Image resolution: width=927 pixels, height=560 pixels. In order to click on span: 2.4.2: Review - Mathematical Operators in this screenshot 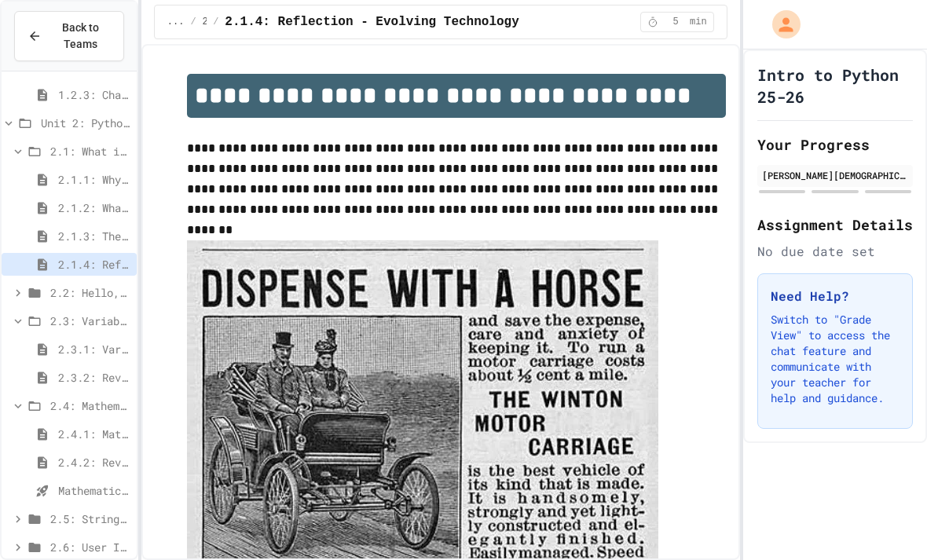, I will do `click(94, 461)`.